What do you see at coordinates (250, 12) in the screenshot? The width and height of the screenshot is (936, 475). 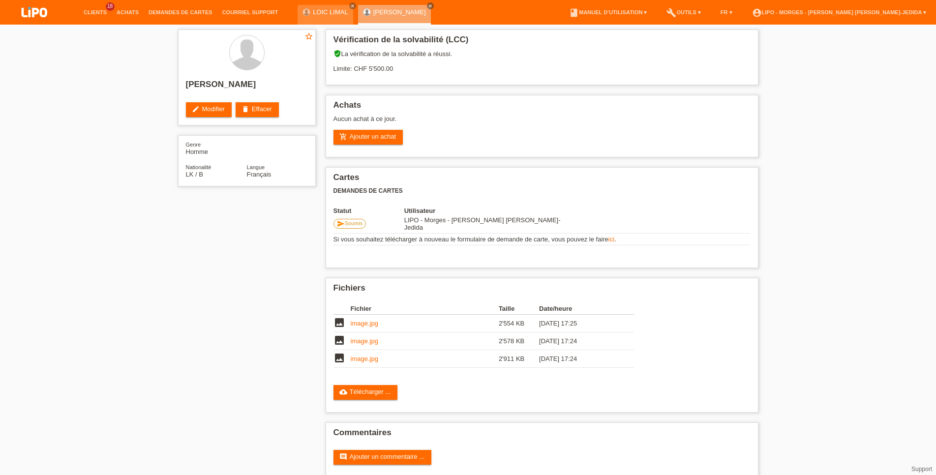 I see `a: Courriel Support` at bounding box center [250, 12].